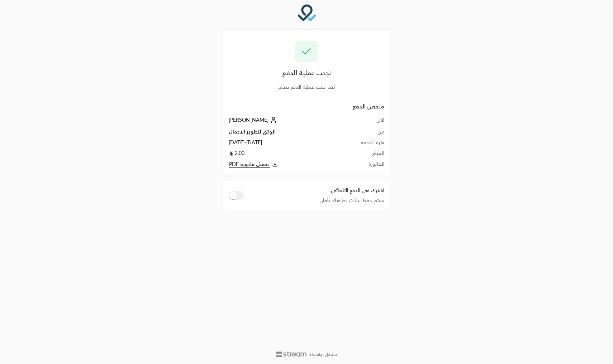 The height and width of the screenshot is (364, 613). What do you see at coordinates (282, 155) in the screenshot?
I see `td: 2.00` at bounding box center [282, 155].